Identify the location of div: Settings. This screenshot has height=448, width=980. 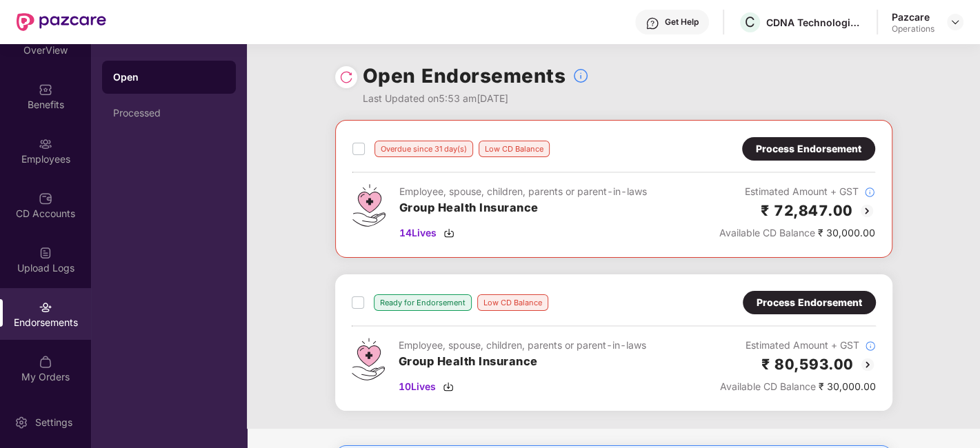
(53, 423).